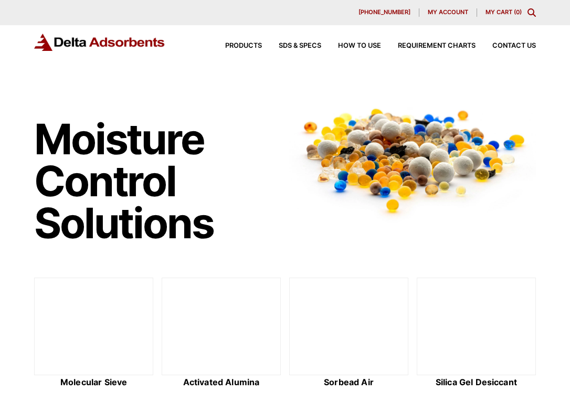  Describe the element at coordinates (221, 382) in the screenshot. I see `h2: Activated Alumina` at that location.